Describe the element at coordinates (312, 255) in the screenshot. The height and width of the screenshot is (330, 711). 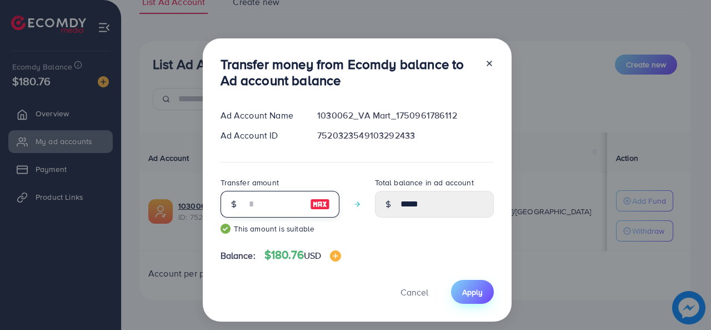
I see `span: USD` at that location.